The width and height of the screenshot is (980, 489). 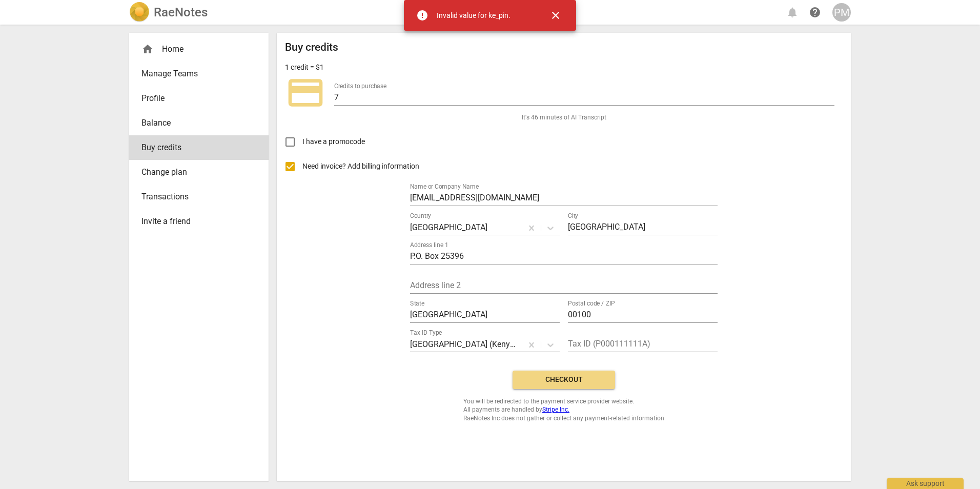 I want to click on button: Close, so click(x=556, y=15).